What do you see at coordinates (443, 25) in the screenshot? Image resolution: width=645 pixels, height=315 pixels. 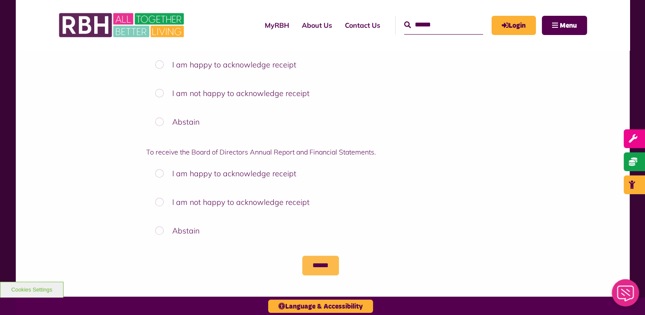 I see `input: Search` at bounding box center [443, 25].